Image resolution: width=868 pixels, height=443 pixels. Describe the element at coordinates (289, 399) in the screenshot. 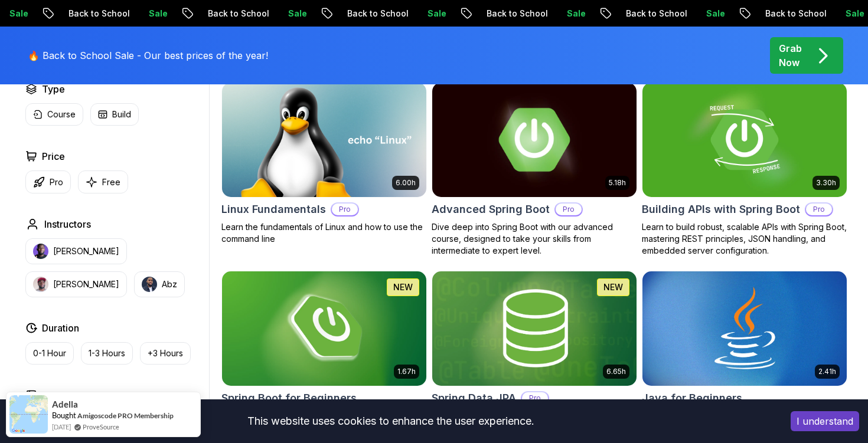

I see `h2: Spring Boot for Beginners` at that location.